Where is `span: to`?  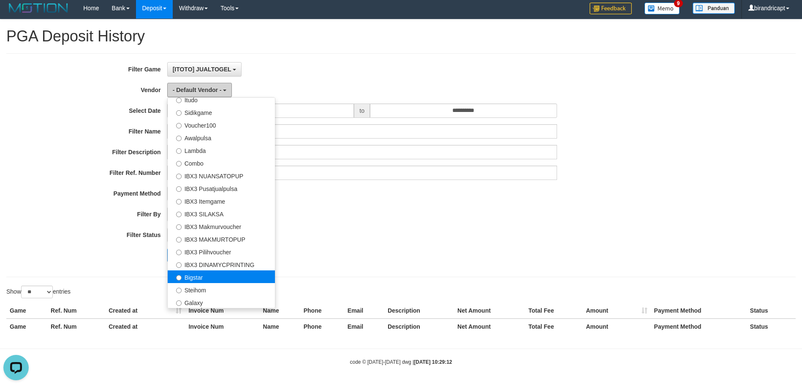
span: to is located at coordinates (362, 111).